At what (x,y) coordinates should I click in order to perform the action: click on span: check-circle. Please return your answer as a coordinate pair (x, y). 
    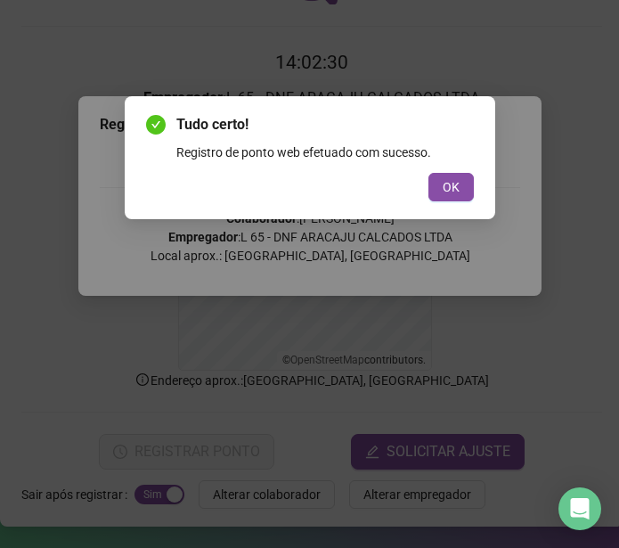
    Looking at the image, I should click on (156, 125).